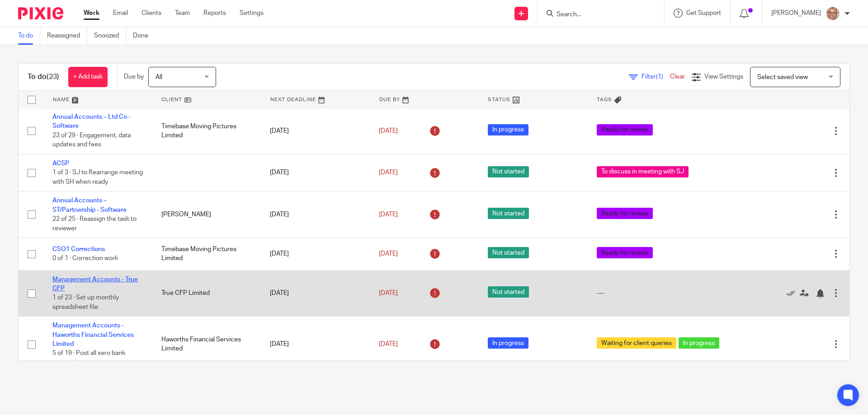  Describe the element at coordinates (92, 140) in the screenshot. I see `span: 23 of 29 · Engagement, data updates and fees` at that location.